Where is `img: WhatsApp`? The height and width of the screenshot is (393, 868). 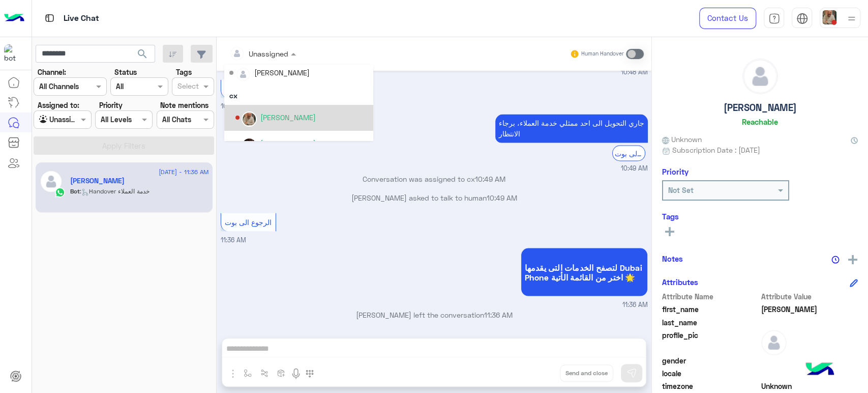 img: WhatsApp is located at coordinates (60, 192).